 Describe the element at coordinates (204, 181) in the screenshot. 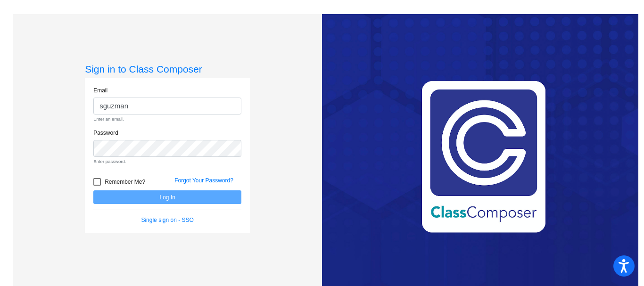

I see `a: Forgot Your Password?` at that location.